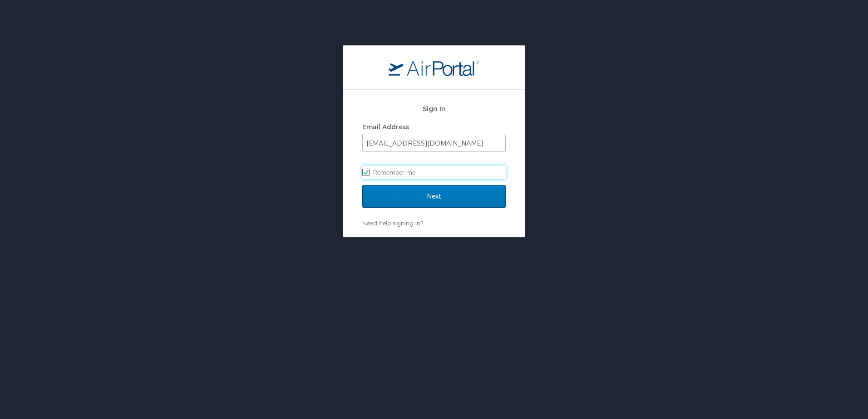 The width and height of the screenshot is (868, 419). What do you see at coordinates (385, 126) in the screenshot?
I see `label: Email Address` at bounding box center [385, 126].